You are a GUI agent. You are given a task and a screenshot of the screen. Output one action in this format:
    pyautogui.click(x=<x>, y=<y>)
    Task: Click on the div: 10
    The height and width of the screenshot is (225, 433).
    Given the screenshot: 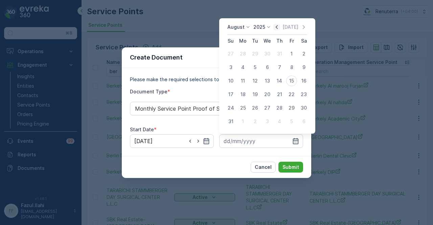 What is the action you would take?
    pyautogui.click(x=230, y=81)
    